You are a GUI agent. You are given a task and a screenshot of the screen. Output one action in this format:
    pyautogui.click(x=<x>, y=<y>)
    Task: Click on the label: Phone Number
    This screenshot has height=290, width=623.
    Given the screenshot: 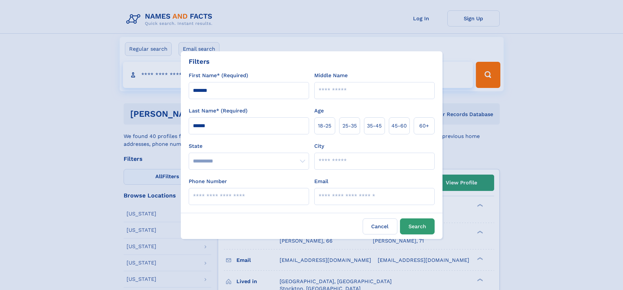 What is the action you would take?
    pyautogui.click(x=208, y=182)
    